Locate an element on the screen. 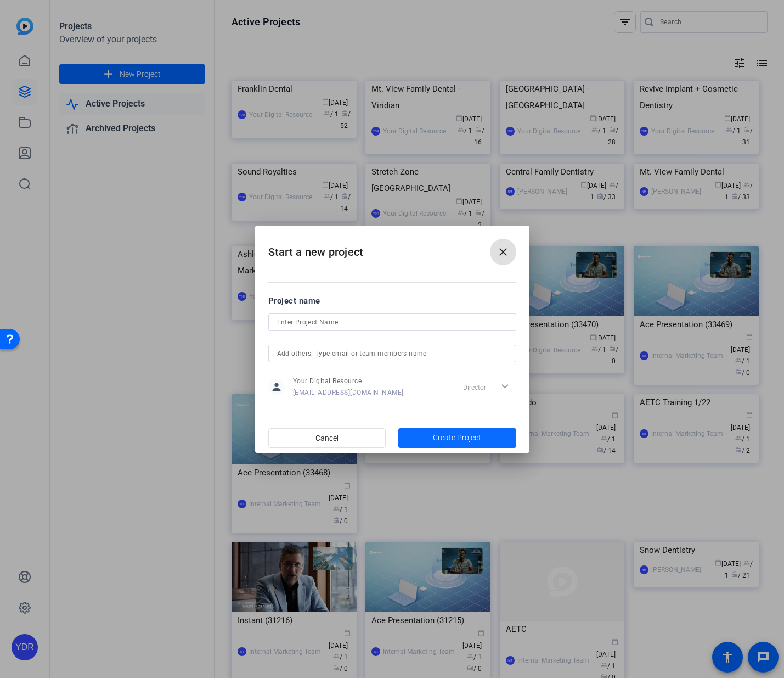 This screenshot has width=784, height=678. div: Project name is located at coordinates (392, 301).